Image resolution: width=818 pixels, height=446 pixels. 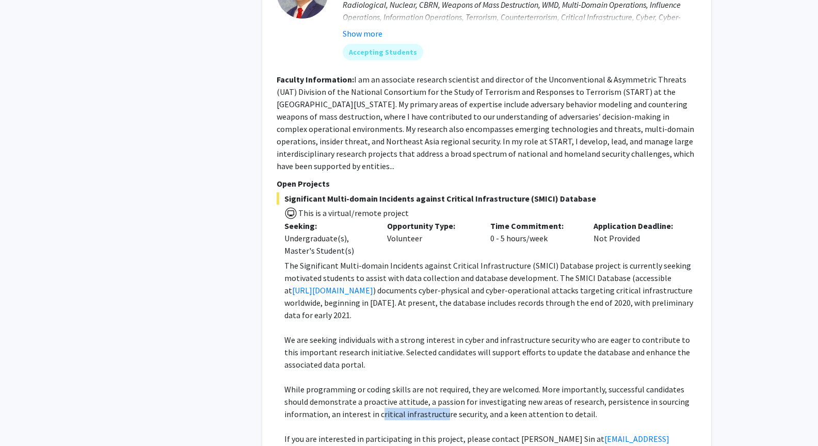 I want to click on p: The Significant Multi-domain Incidents against Critical Infrastructure (SMICI) Database project i..., so click(x=490, y=291).